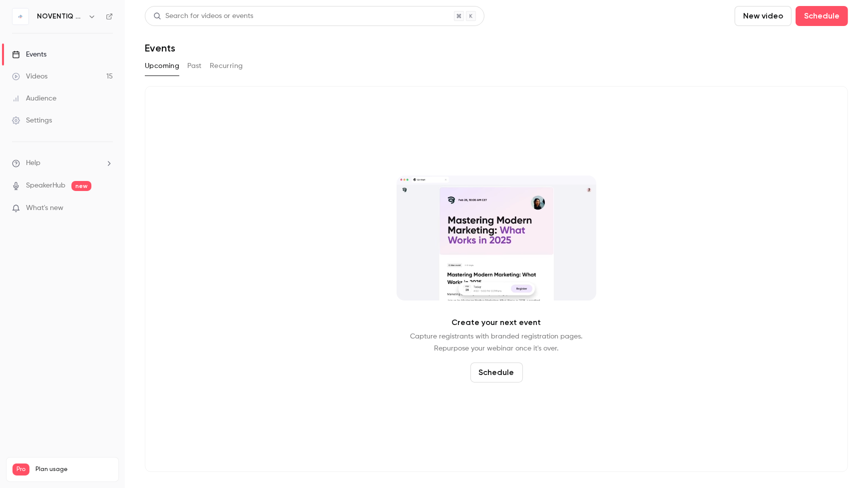 The image size is (868, 488). I want to click on h6: NOVENTIQ webinars - Global expertise, local outcomes, so click(60, 16).